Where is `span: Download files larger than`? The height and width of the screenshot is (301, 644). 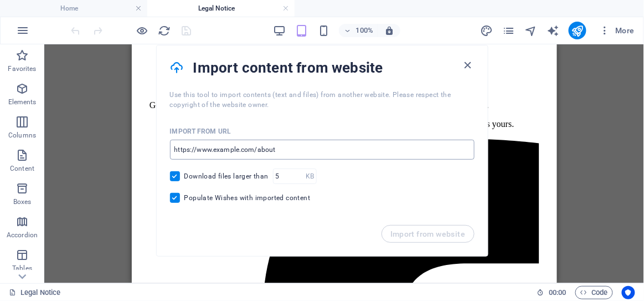
span: Download files larger than is located at coordinates (226, 176).